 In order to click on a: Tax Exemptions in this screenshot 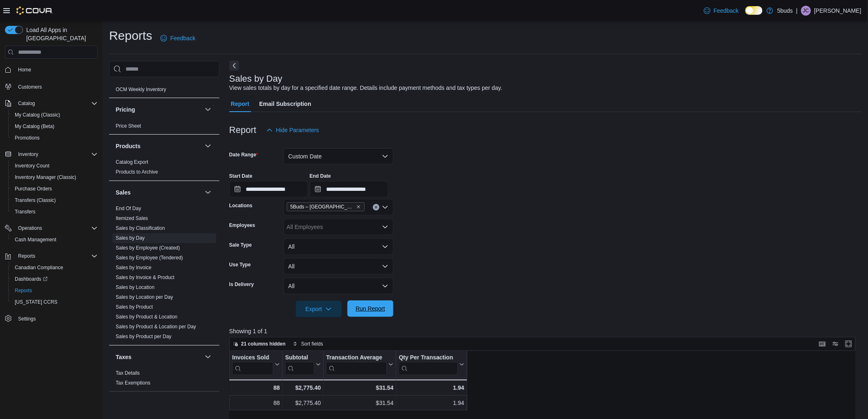, I will do `click(133, 383)`.